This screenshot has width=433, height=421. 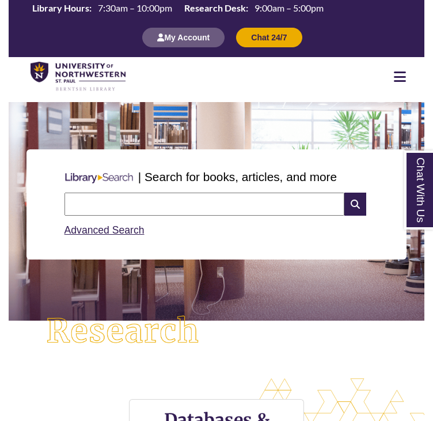 What do you see at coordinates (215, 8) in the screenshot?
I see `th: Research Desk:` at bounding box center [215, 8].